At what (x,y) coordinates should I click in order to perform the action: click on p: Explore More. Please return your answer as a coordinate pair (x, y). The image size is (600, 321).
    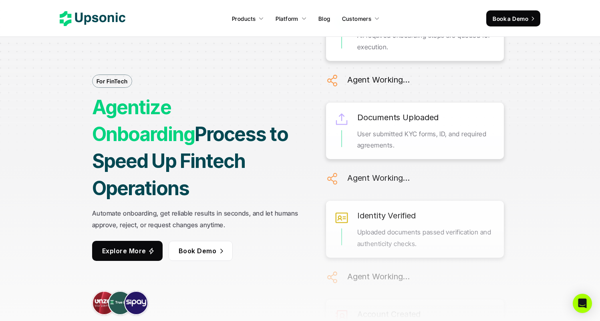
    Looking at the image, I should click on (124, 250).